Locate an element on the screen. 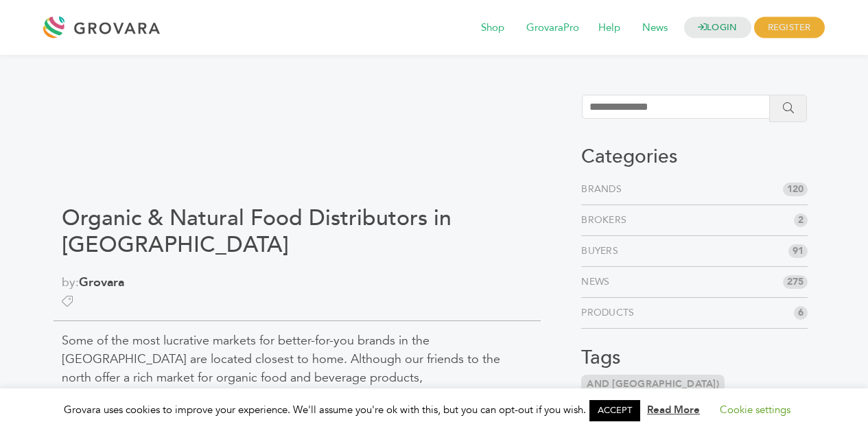 This screenshot has height=433, width=868. span: 120 is located at coordinates (795, 189).